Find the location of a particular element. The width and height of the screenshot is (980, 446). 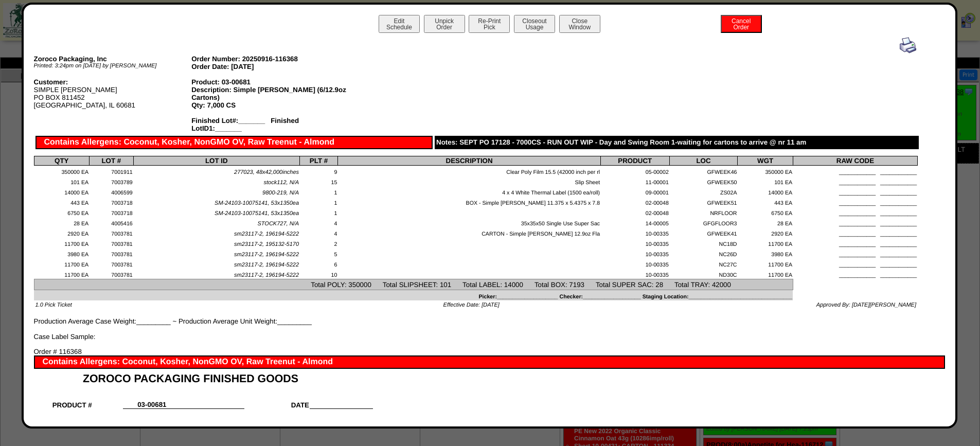

th: LOT ID is located at coordinates (216, 161).